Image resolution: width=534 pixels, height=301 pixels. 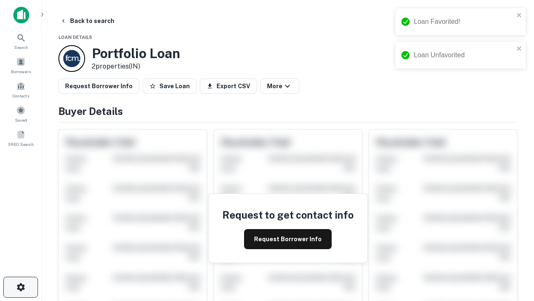 What do you see at coordinates (21, 41) in the screenshot?
I see `a: Search` at bounding box center [21, 41].